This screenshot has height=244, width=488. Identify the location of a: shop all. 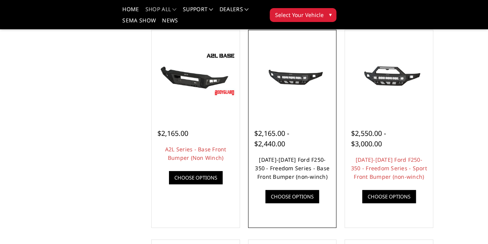
(161, 12).